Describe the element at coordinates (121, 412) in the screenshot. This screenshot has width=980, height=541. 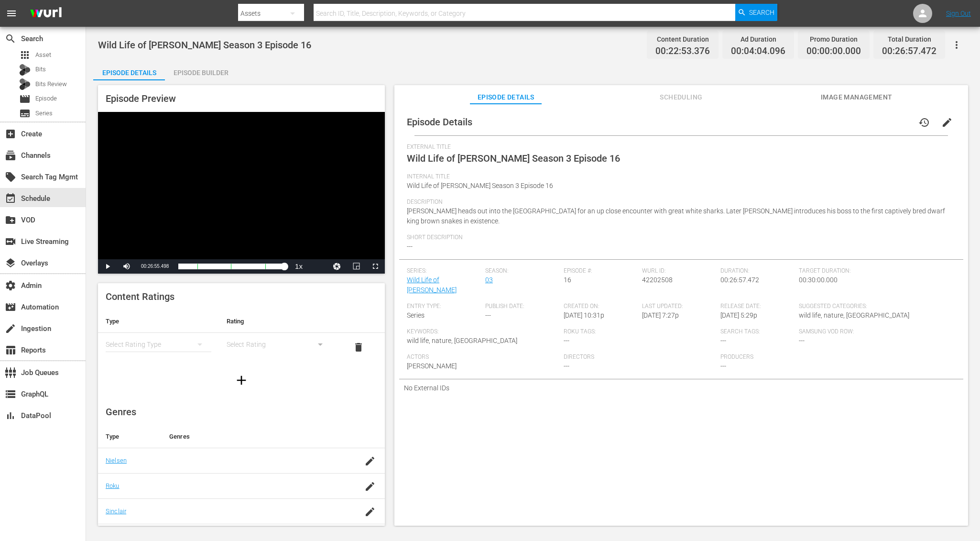
I see `span: Genres` at that location.